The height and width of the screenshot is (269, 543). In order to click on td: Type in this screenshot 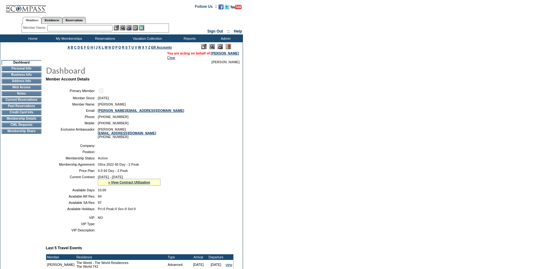, I will do `click(178, 257)`.